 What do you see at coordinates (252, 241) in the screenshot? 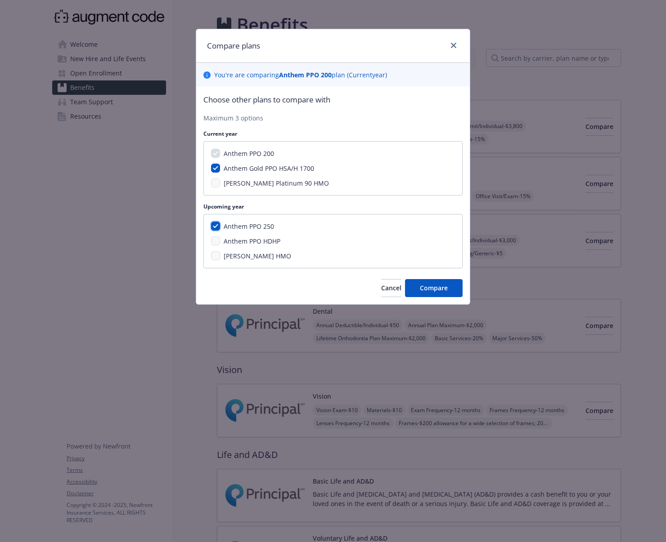
I see `span: Anthem PPO HDHP` at bounding box center [252, 241].